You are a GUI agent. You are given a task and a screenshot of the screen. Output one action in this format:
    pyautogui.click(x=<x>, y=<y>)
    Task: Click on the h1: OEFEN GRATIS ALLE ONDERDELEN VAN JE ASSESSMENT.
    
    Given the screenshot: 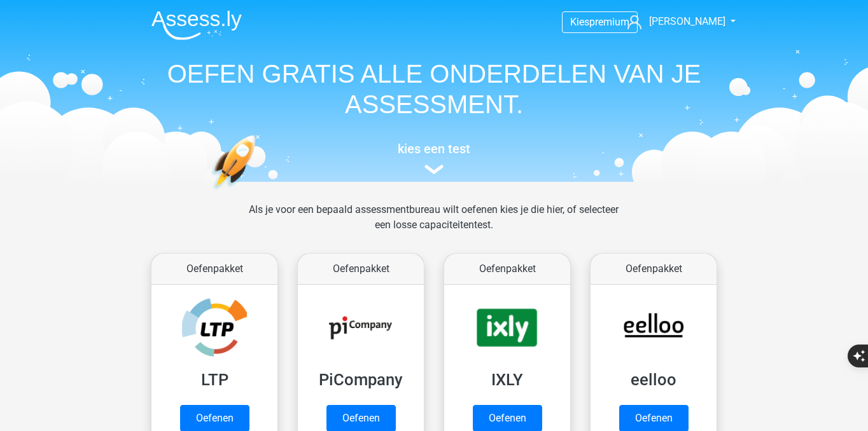 What is the action you would take?
    pyautogui.click(x=434, y=89)
    